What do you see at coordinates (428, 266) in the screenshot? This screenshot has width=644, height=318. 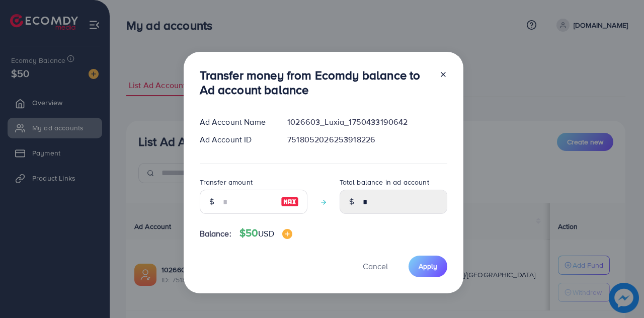 I see `span: Apply` at bounding box center [428, 266].